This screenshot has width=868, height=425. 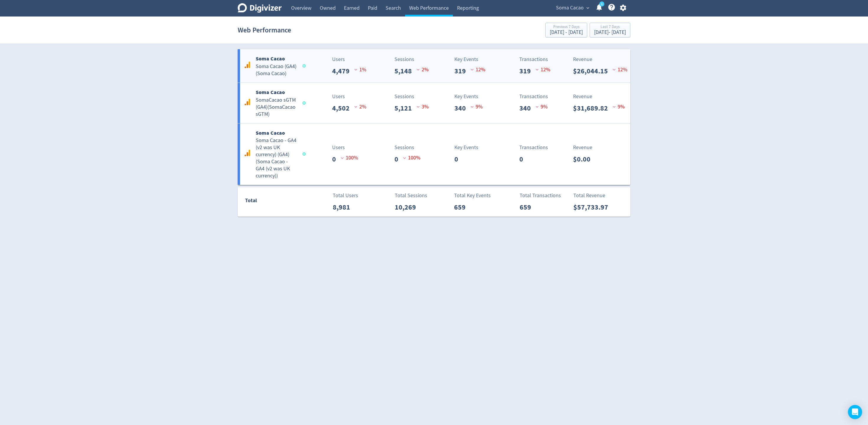 I want to click on p: Total Transactions, so click(x=540, y=195).